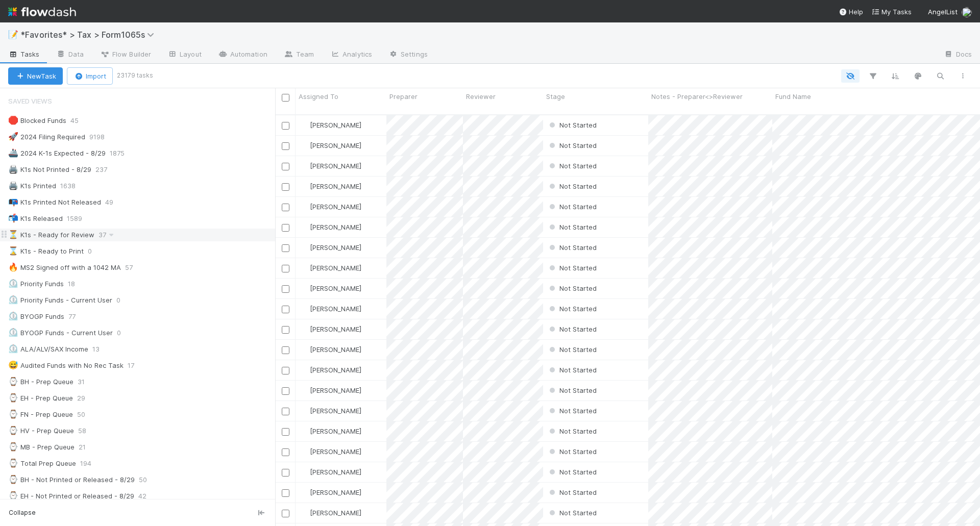 The image size is (980, 526). I want to click on span: 58, so click(88, 431).